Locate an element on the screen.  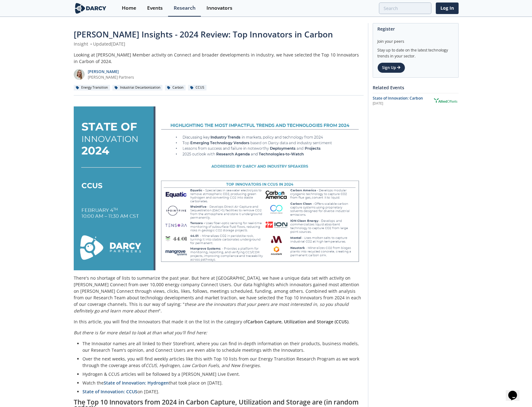
p: In this article, you will find the Innovators that made it on the list in the category of . is located at coordinates (218, 322).